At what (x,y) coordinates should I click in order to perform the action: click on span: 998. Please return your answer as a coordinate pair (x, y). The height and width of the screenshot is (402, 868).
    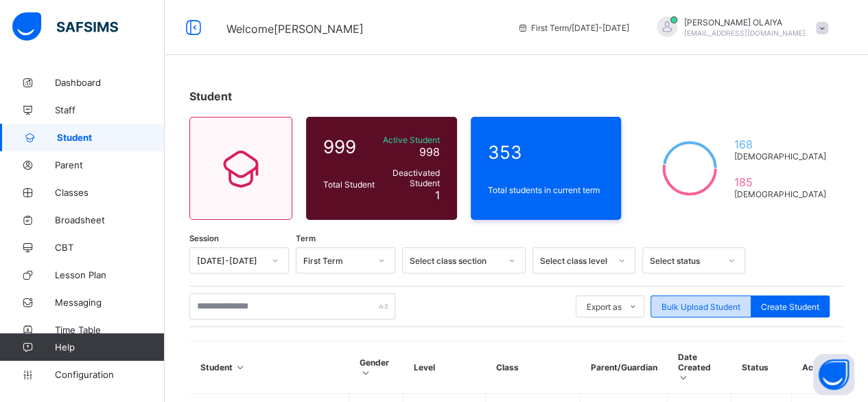
    Looking at the image, I should click on (430, 152).